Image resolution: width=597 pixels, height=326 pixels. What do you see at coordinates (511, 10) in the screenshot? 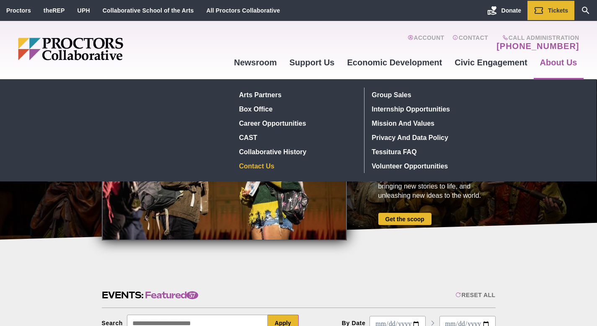
I see `span: Donate` at bounding box center [511, 10].